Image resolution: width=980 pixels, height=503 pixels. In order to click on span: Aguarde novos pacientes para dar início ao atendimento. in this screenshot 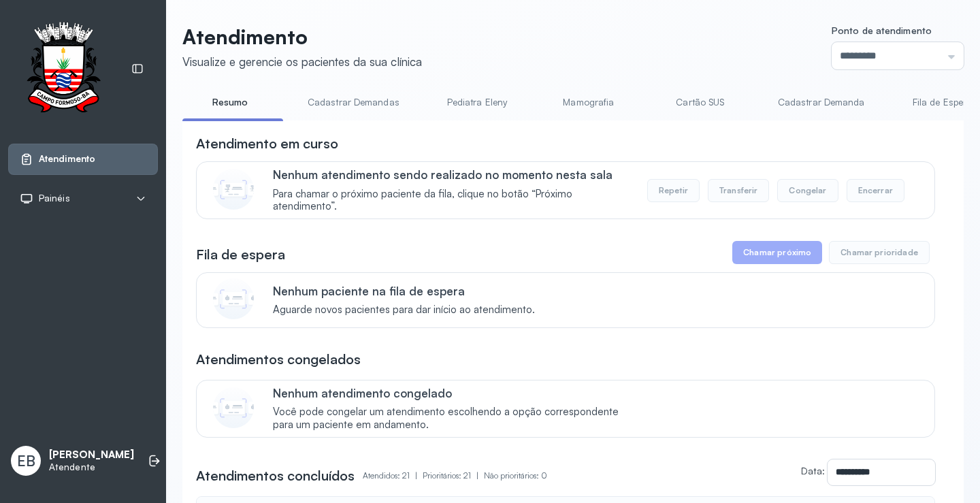, I will do `click(403, 310)`.